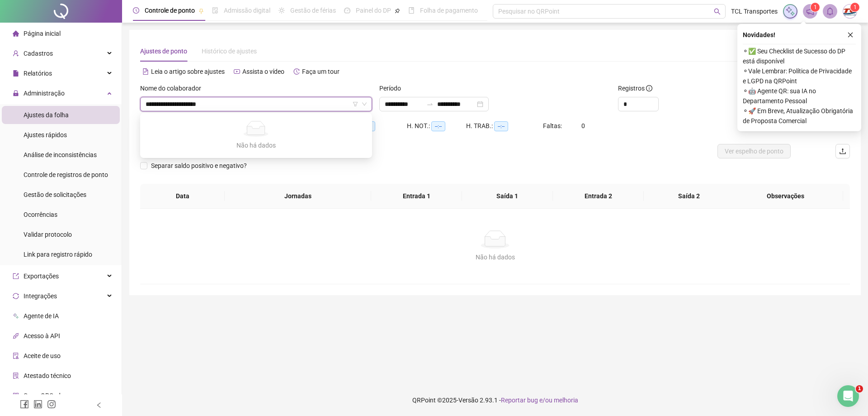 This screenshot has height=416, width=868. I want to click on th: Entrada 1, so click(417, 196).